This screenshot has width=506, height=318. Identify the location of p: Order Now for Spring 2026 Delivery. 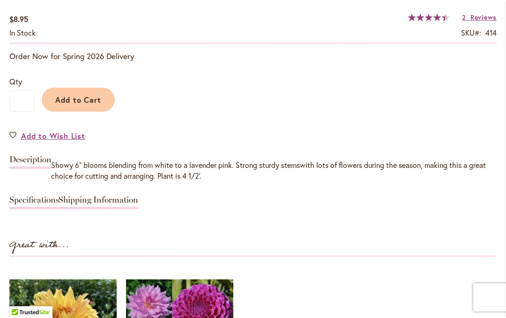
(253, 56).